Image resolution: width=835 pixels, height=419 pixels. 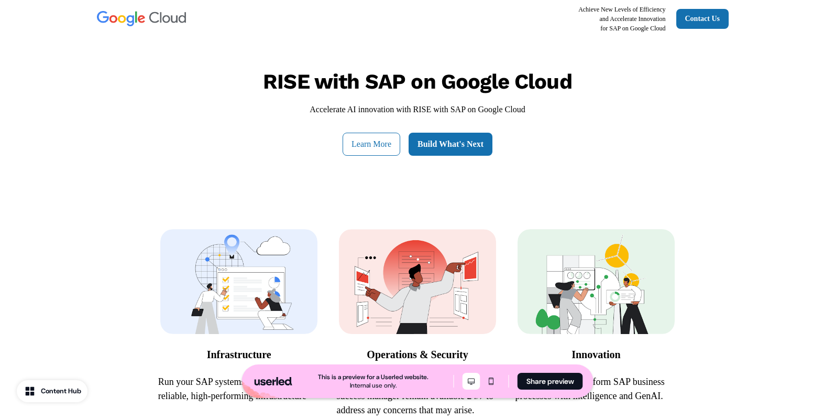 I want to click on p: RISE with SAP on Google Cloud, so click(x=418, y=82).